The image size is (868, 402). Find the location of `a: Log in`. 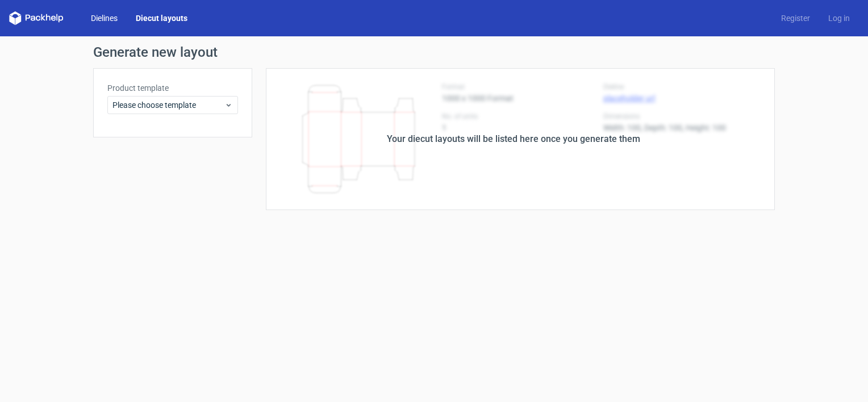

a: Log in is located at coordinates (839, 18).